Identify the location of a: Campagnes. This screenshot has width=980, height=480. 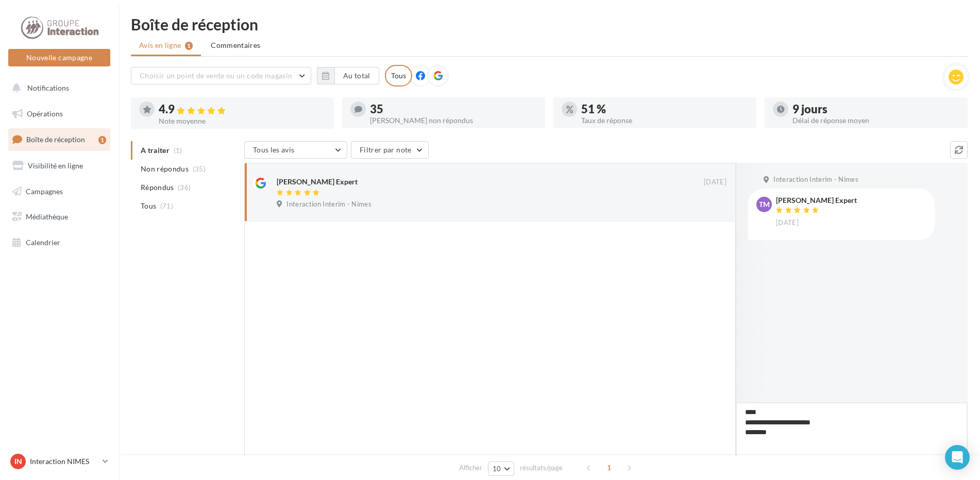
(59, 191).